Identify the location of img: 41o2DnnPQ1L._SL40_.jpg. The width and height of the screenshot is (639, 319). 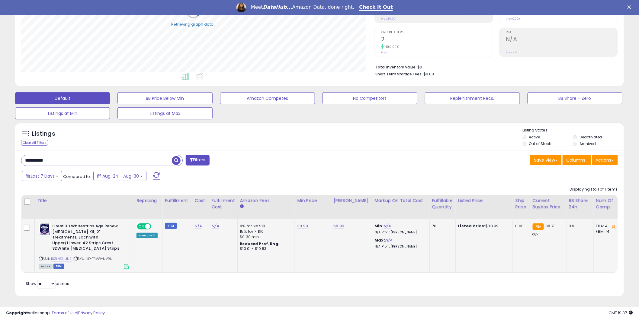
(45, 230).